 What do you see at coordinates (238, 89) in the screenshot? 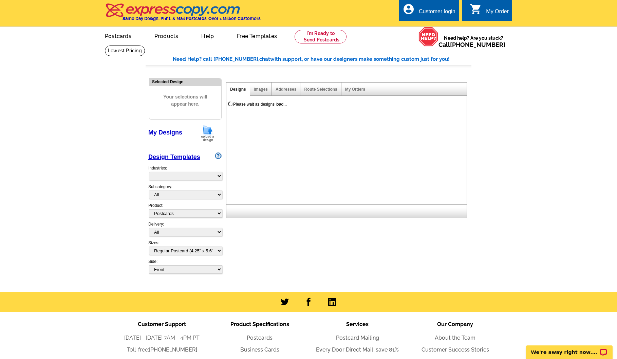
I see `a: Designs` at bounding box center [238, 89].